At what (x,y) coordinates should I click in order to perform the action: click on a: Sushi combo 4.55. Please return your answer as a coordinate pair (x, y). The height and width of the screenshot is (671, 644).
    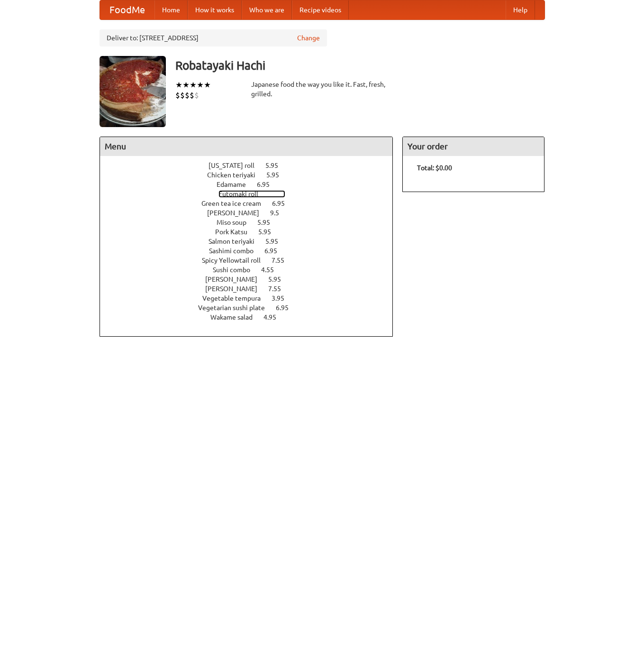
    Looking at the image, I should click on (252, 270).